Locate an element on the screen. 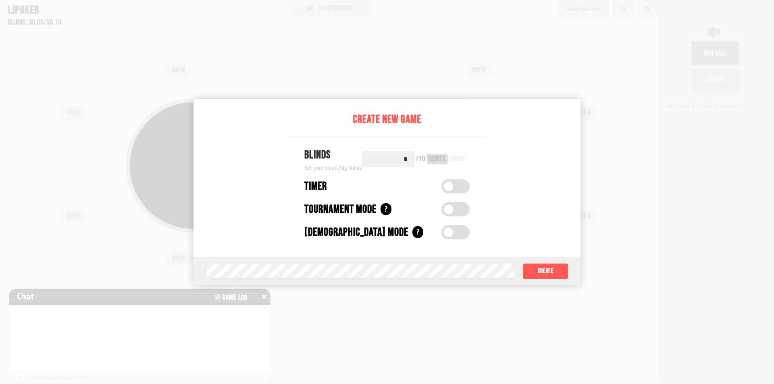 This screenshot has height=384, width=774. div: Create New Game is located at coordinates (387, 120).